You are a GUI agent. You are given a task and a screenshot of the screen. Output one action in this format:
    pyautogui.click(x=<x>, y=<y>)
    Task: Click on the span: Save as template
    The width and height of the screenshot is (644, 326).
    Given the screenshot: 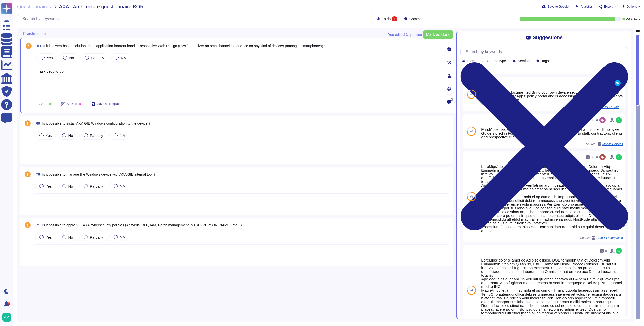 What is the action you would take?
    pyautogui.click(x=109, y=104)
    